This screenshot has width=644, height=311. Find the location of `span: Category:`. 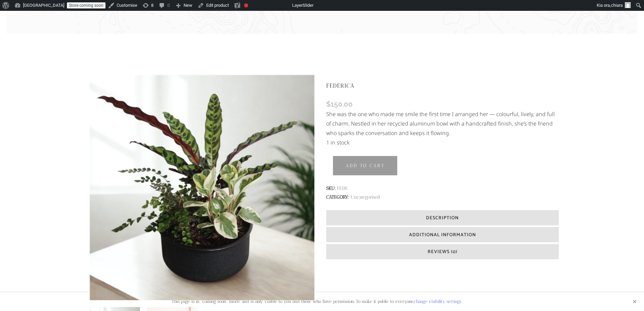

span: Category: is located at coordinates (442, 198).